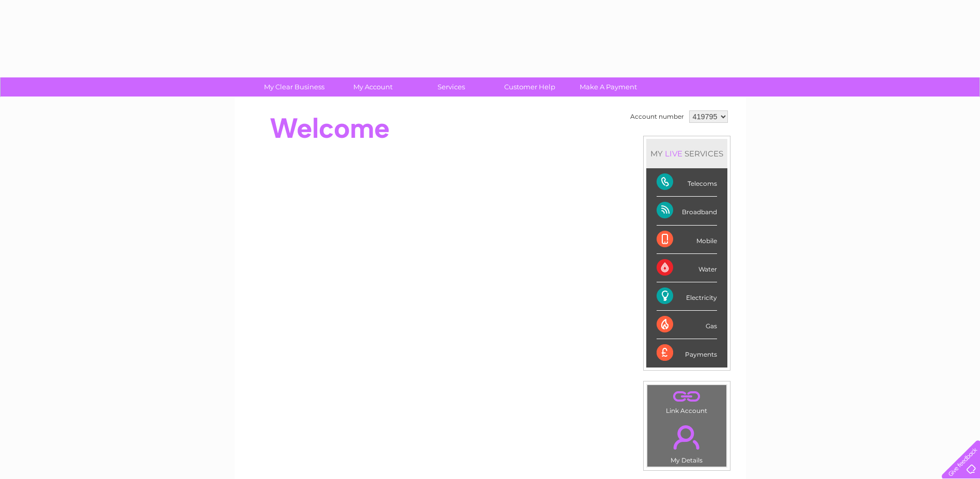 Image resolution: width=980 pixels, height=479 pixels. Describe the element at coordinates (674, 154) in the screenshot. I see `div: LIVE` at that location.